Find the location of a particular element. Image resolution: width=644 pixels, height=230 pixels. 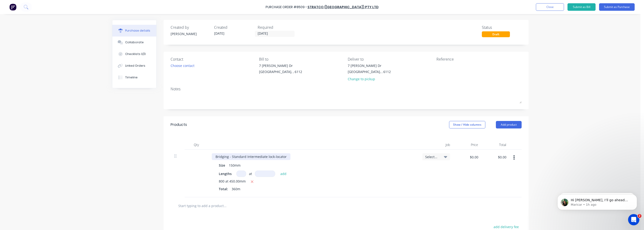

div: It looks like the line item you’ve highlighted in the image has already been invoiced. As a resul... is located at coordinates (40, 86).